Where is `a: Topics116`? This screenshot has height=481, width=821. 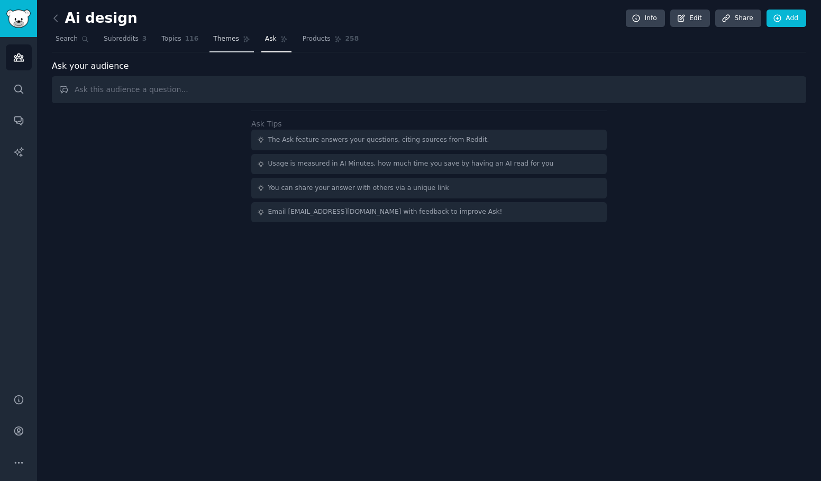 a: Topics116 is located at coordinates (180, 41).